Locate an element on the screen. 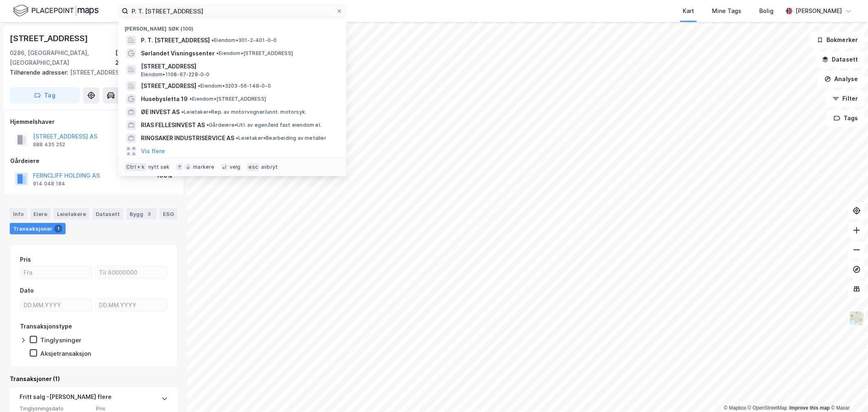 This screenshot has height=412, width=868. span: Leietaker • Rep. av motorvogner/unnt. motorsyk. is located at coordinates (244, 112).